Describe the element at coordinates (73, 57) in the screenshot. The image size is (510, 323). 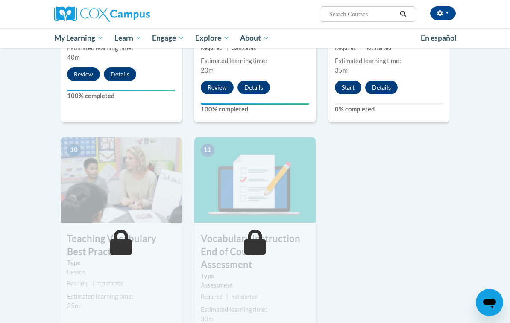
I see `span: 40m` at that location.